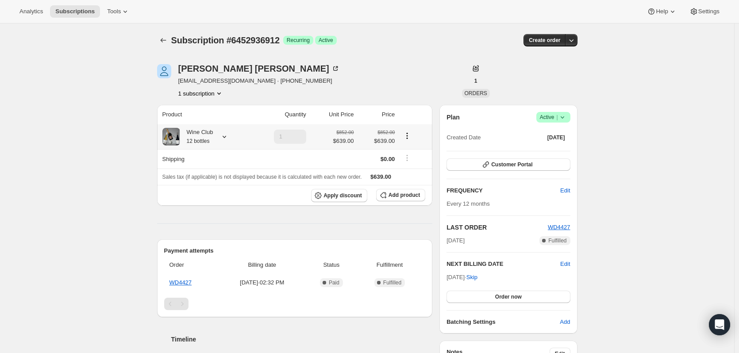 The width and height of the screenshot is (739, 353). I want to click on span: Fulfillment, so click(389, 265).